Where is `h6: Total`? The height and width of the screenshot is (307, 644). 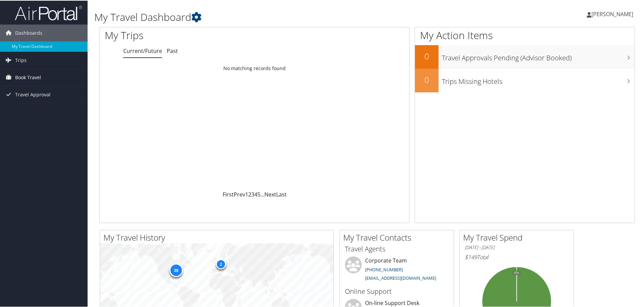 h6: Total is located at coordinates (517, 256).